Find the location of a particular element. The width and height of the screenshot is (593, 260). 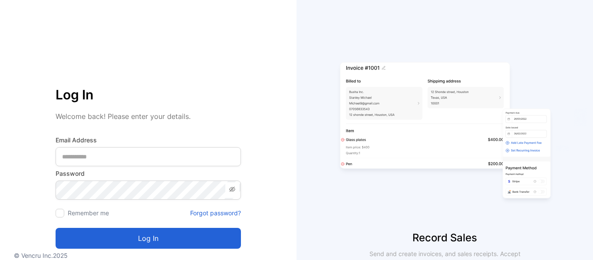

a: Forgot password? is located at coordinates (215, 213).